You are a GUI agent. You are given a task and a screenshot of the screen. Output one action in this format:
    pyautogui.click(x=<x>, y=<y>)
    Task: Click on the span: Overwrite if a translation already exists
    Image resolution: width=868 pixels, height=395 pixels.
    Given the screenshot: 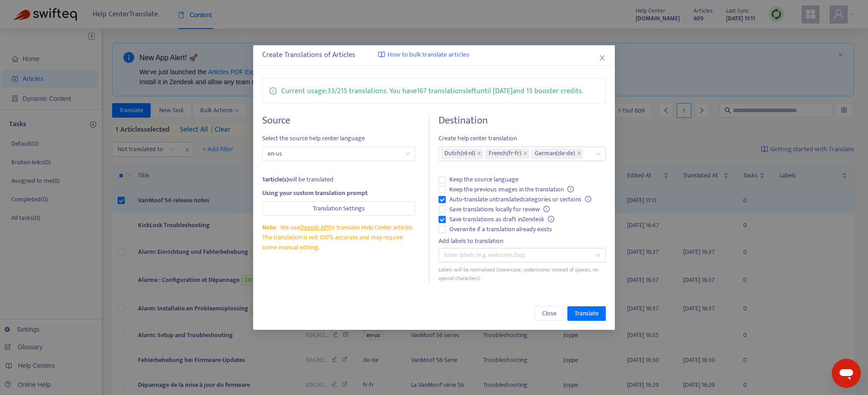 What is the action you would take?
    pyautogui.click(x=500, y=229)
    